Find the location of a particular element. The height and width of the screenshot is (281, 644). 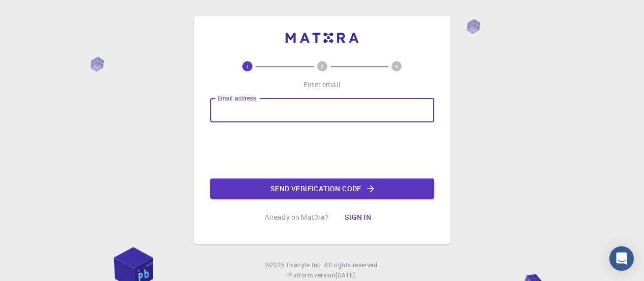

button: Sign in is located at coordinates (358, 217).